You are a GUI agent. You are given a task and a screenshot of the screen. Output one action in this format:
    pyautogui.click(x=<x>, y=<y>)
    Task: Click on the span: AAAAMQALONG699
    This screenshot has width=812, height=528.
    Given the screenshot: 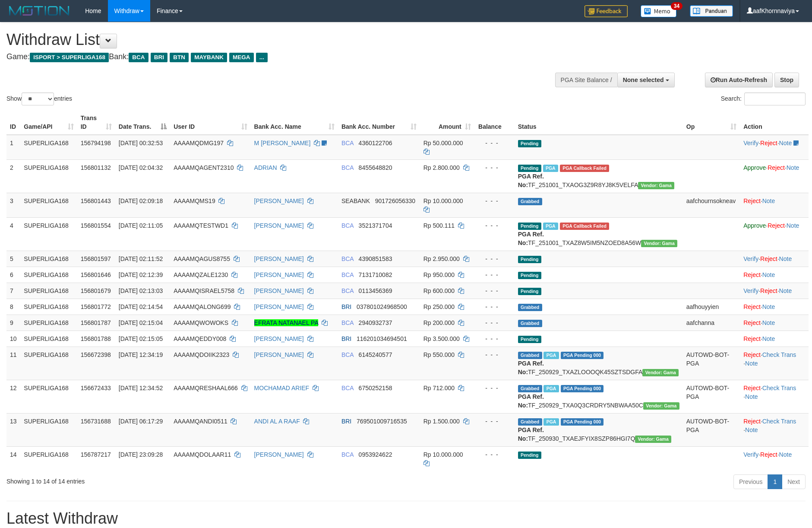 What is the action you would take?
    pyautogui.click(x=202, y=307)
    